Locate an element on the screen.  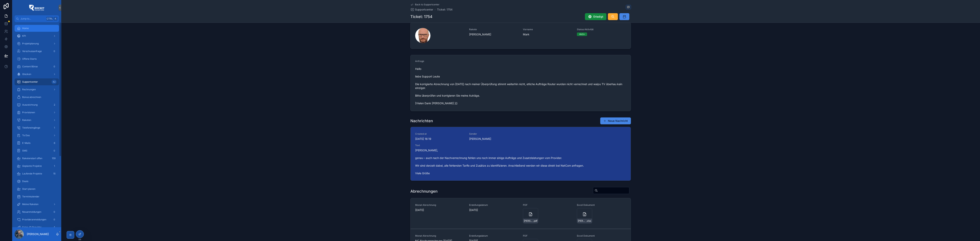
a: Offene Starts is located at coordinates (37, 59).